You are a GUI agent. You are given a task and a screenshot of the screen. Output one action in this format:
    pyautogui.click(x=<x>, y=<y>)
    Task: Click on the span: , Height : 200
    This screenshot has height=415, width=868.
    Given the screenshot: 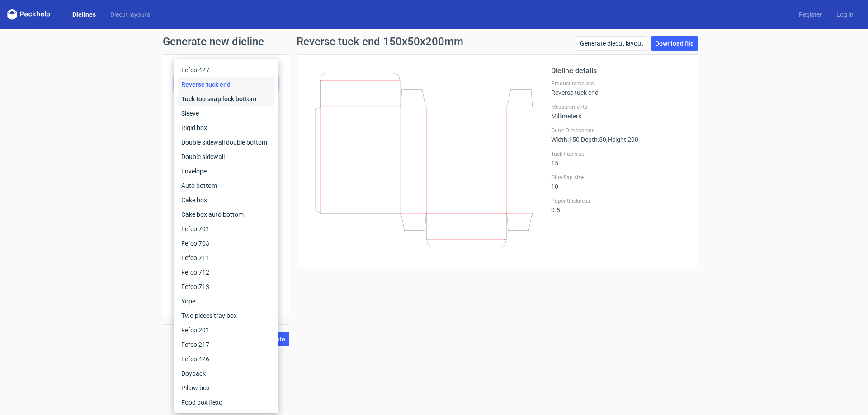 What is the action you would take?
    pyautogui.click(x=622, y=139)
    